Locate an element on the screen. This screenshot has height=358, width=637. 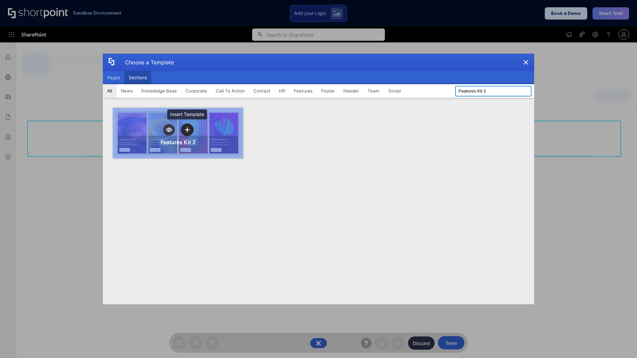
button: News is located at coordinates (127, 91).